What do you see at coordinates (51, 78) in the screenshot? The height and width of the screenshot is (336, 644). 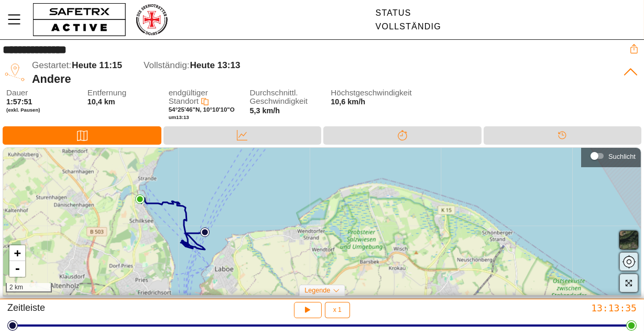 I see `font: Andere` at bounding box center [51, 78].